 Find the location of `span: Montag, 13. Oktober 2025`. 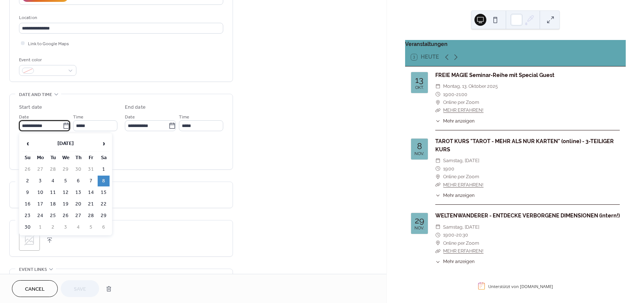

span: Montag, 13. Oktober 2025 is located at coordinates (470, 86).